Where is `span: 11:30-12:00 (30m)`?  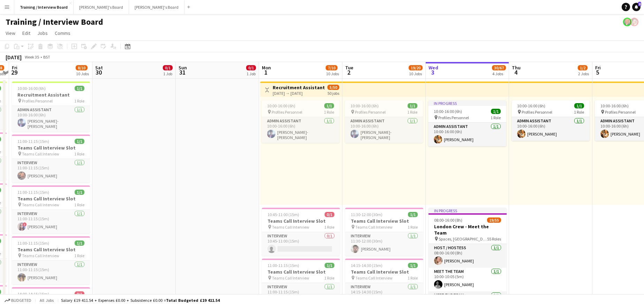
span: 11:30-12:00 (30m) is located at coordinates (366, 215).